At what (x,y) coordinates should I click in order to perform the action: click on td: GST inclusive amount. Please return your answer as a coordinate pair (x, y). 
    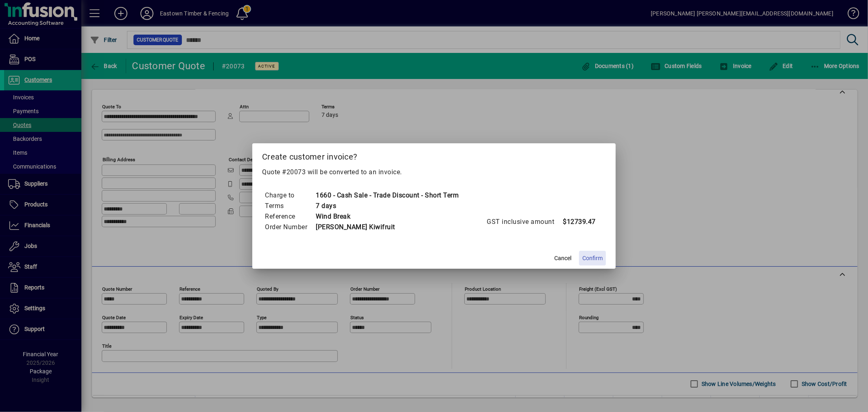
    Looking at the image, I should click on (524, 222).